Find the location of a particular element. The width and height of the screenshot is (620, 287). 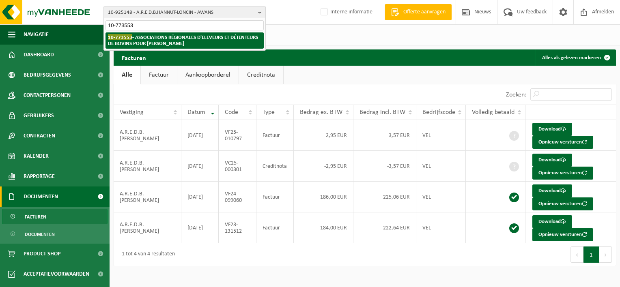

button: Next is located at coordinates (605, 255).